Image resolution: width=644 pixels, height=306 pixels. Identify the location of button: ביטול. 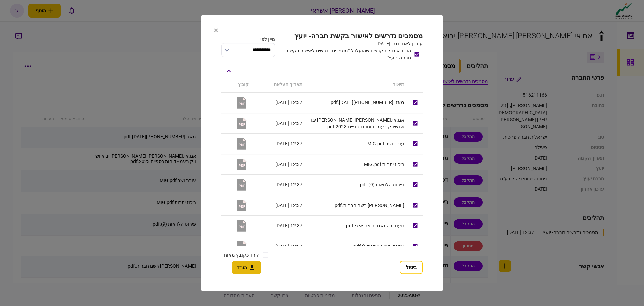
(411, 267).